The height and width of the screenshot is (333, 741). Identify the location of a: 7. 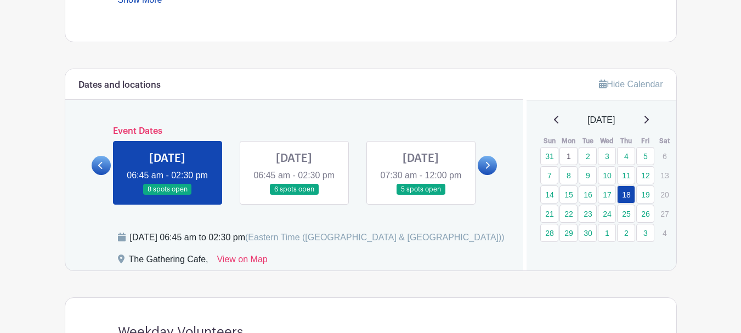
(549, 175).